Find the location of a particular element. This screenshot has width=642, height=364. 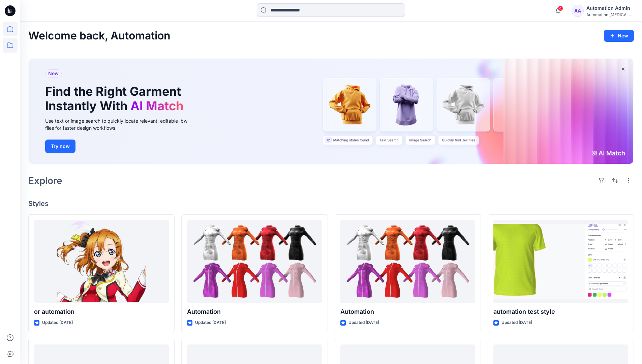

h2: Explore is located at coordinates (45, 181).